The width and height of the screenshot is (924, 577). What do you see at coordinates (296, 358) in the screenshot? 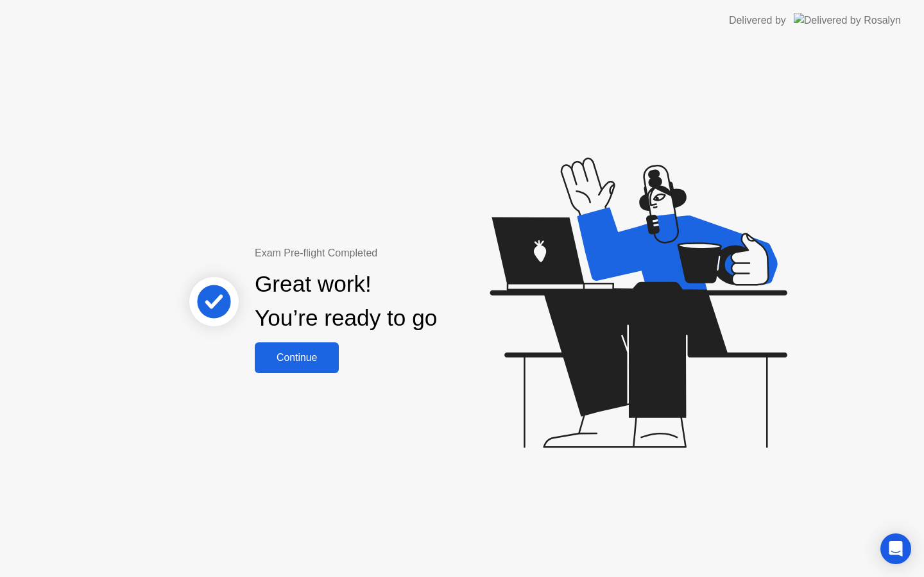
I see `button: Continue` at bounding box center [296, 358].